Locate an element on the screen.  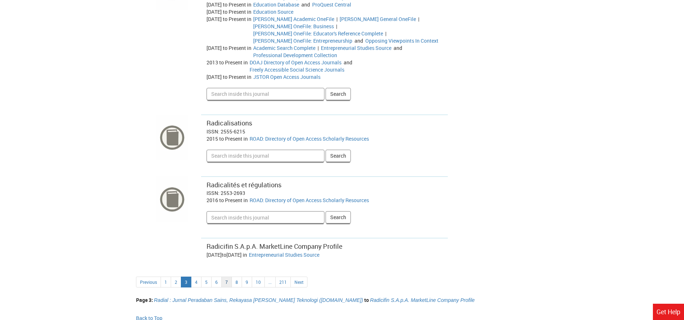
span: Radicifin S.A.p.A. MarketLine Company Profile is located at coordinates (422, 300).